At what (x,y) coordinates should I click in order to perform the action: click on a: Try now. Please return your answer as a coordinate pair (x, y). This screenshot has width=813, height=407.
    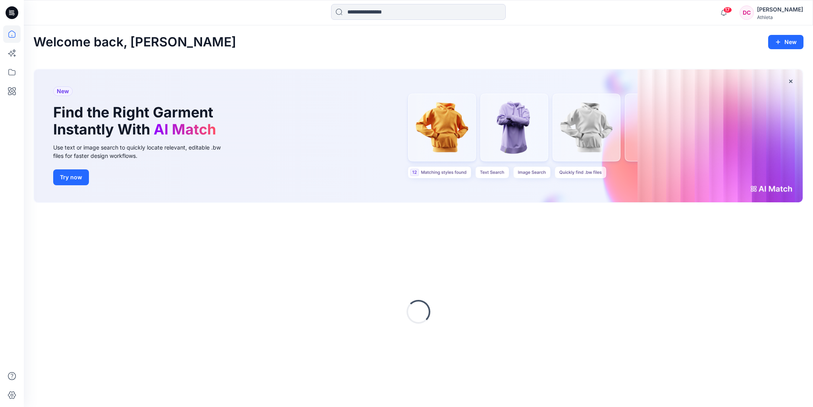
    Looking at the image, I should click on (71, 177).